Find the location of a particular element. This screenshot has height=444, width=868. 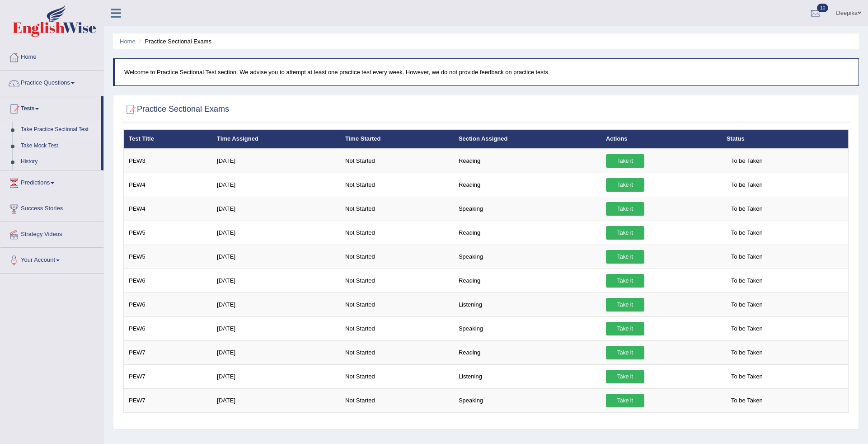

th: Test Title is located at coordinates (168, 139).